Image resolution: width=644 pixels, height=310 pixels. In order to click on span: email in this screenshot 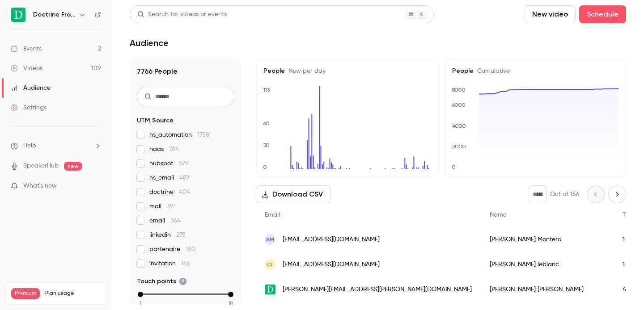, I will do `click(165, 221)`.